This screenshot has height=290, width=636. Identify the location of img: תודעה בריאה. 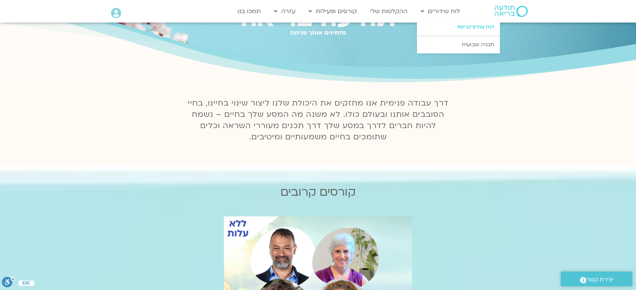
(511, 11).